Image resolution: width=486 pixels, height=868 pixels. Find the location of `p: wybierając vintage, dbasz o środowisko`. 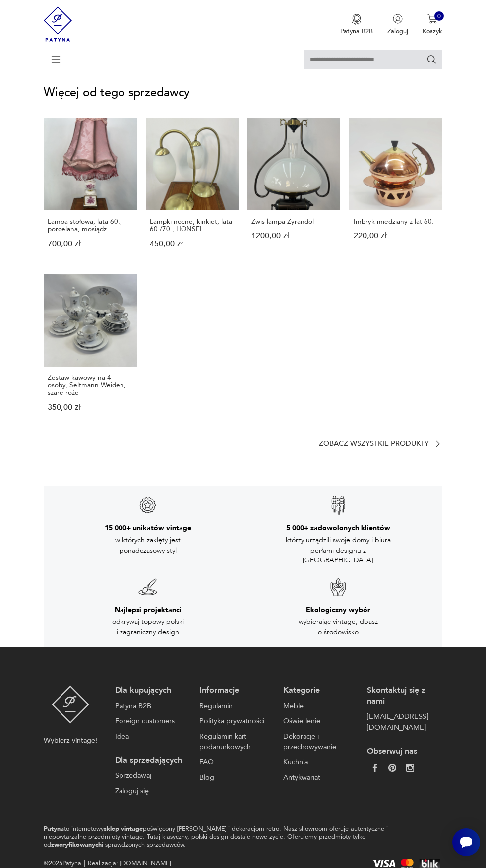

p: wybierając vintage, dbasz o środowisko is located at coordinates (338, 627).